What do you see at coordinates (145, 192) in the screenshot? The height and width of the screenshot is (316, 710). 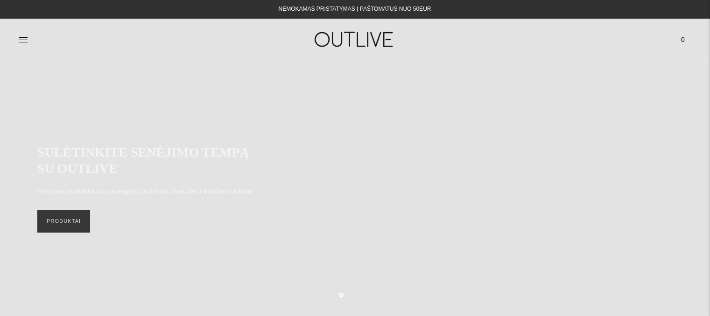 I see `p: Efektyvūs produktai Jūsų energijai, pažinimui, išvaizdai ir bendrai sveikatai` at bounding box center [145, 192].